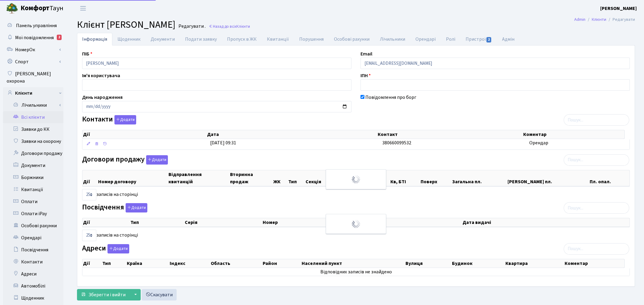 This screenshot has width=644, height=305. What do you see at coordinates (33, 262) in the screenshot?
I see `a: Контакти` at bounding box center [33, 262].